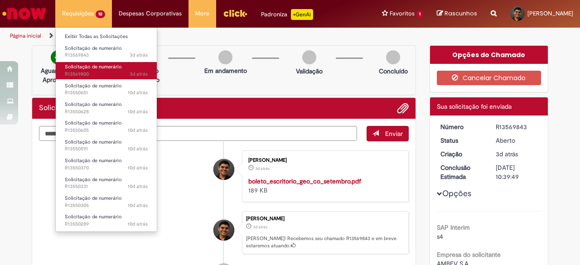 This screenshot has height=265, width=580. I want to click on a: Aberto R13569800 : Solicitação de numerário, so click(106, 70).